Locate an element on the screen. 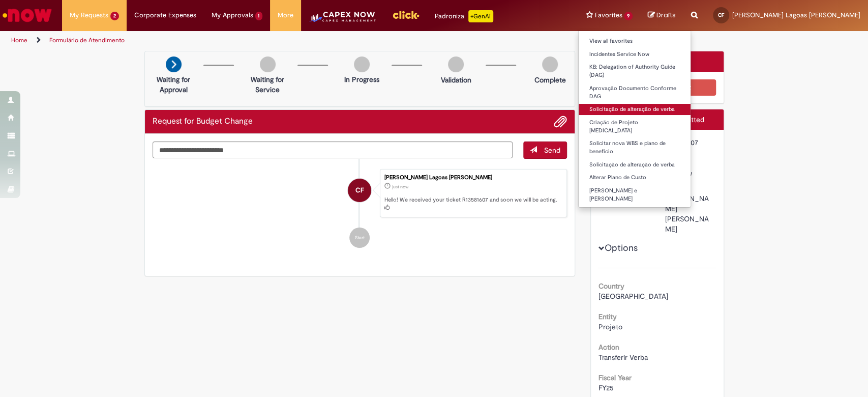 This screenshot has width=868, height=397. span: 1 is located at coordinates (259, 16).